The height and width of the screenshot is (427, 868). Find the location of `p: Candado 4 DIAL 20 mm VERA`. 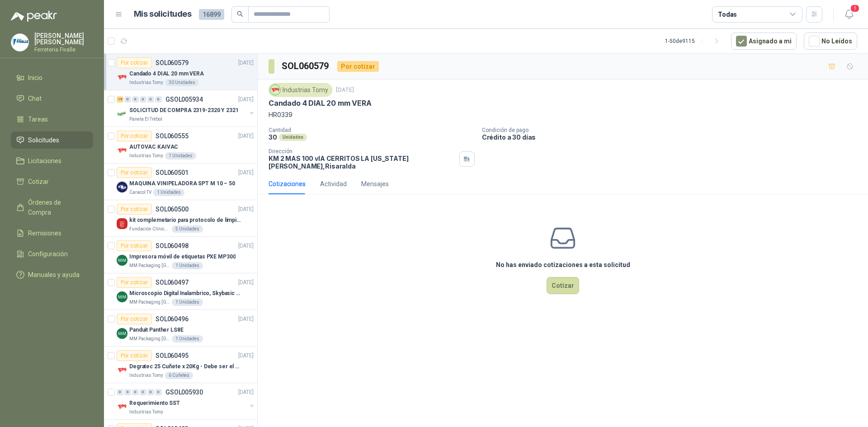

p: Candado 4 DIAL 20 mm VERA is located at coordinates (167, 73).